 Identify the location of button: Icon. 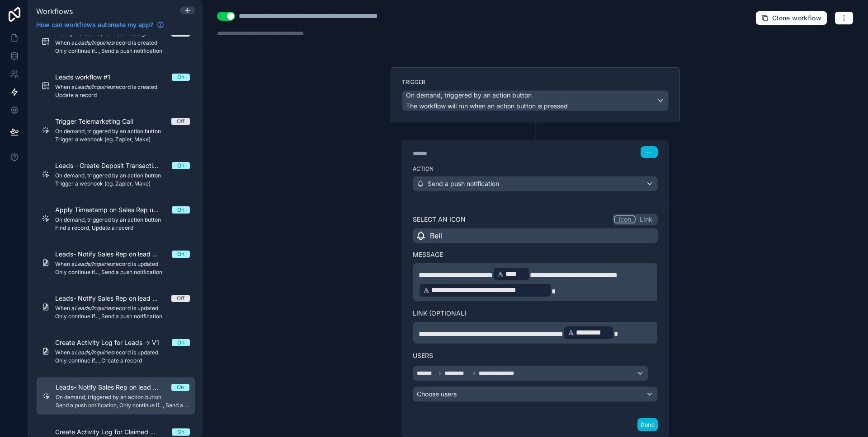
(624, 220).